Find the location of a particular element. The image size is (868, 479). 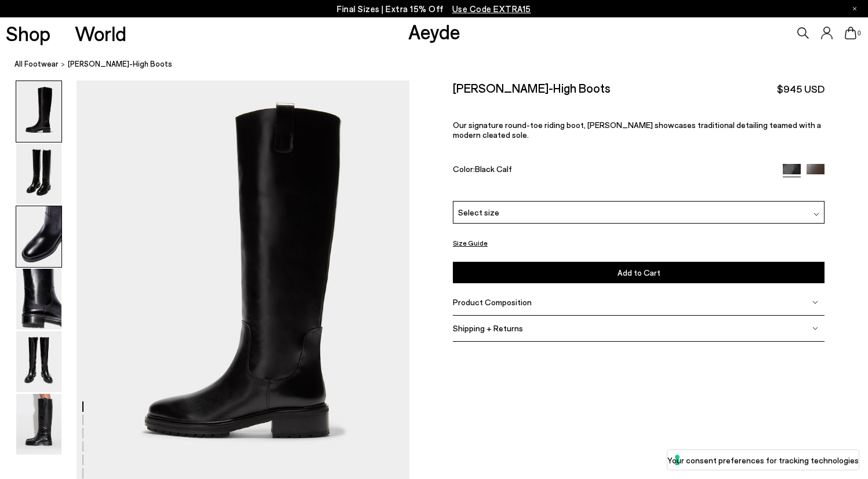

label: Your consent preferences for tracking technologies is located at coordinates (763, 460).